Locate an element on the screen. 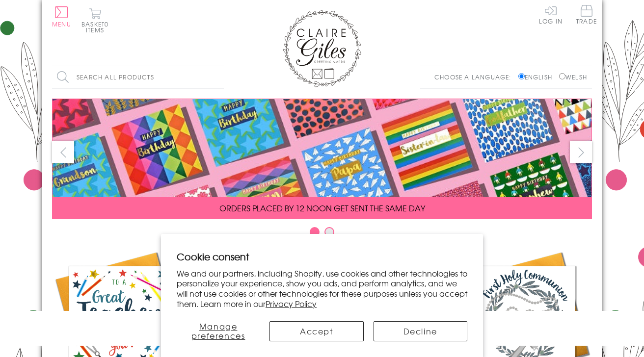 This screenshot has width=644, height=357. p: We and our partners, including Shopify, use cookies and other technologies to personalize your ex... is located at coordinates (322, 289).